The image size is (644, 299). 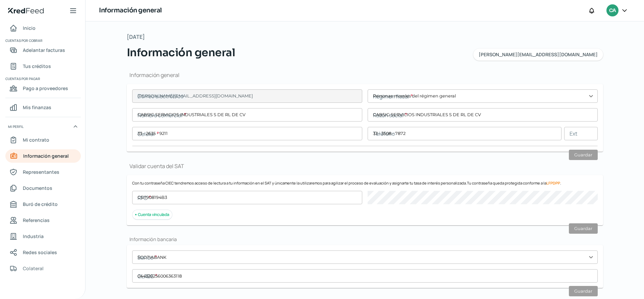 What do you see at coordinates (37, 66) in the screenshot?
I see `span: Tus créditos` at bounding box center [37, 66].